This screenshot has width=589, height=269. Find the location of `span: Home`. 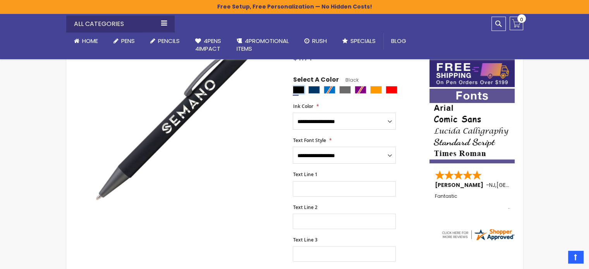

span: Home is located at coordinates (90, 41).